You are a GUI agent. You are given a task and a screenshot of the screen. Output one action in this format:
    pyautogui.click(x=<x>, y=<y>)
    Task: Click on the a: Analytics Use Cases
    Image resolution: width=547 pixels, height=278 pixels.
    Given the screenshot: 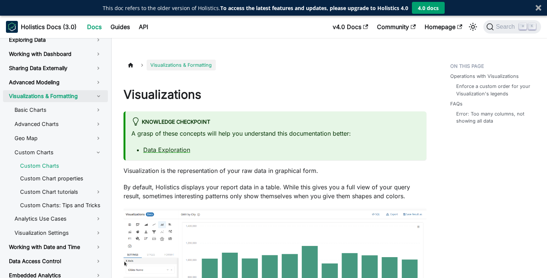 What is the action you would take?
    pyautogui.click(x=58, y=219)
    